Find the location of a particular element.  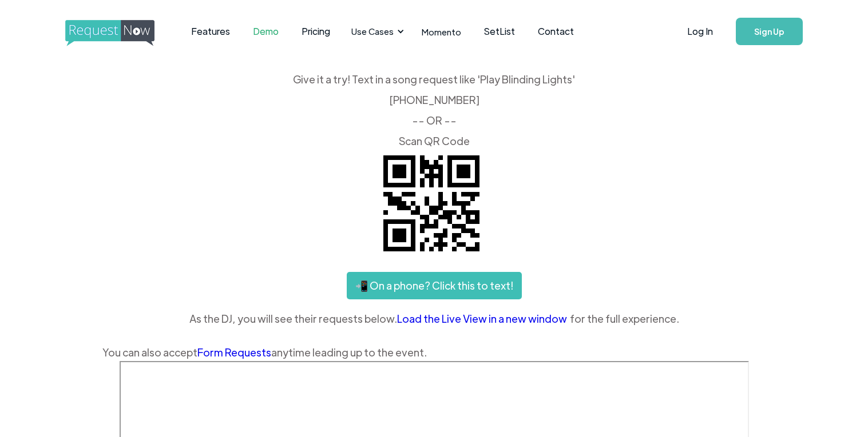

a: SetList is located at coordinates (499, 31).